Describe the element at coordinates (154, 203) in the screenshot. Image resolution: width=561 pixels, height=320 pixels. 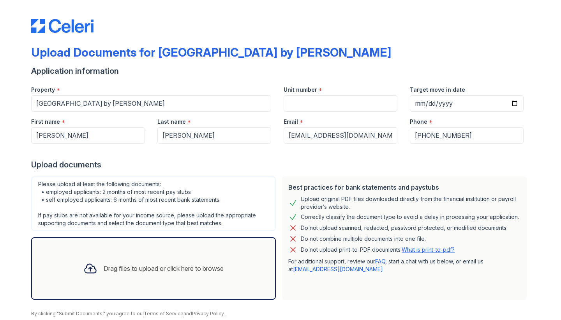
I see `div: Please upload at least the following documents: • employed applicants: 2 months of most recent pa...` at that location.